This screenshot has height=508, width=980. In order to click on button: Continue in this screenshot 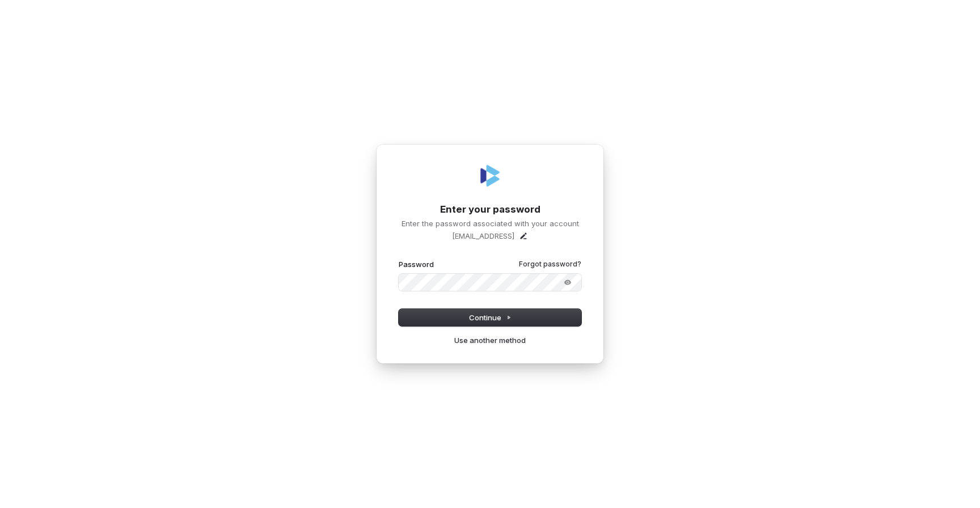, I will do `click(490, 317)`.